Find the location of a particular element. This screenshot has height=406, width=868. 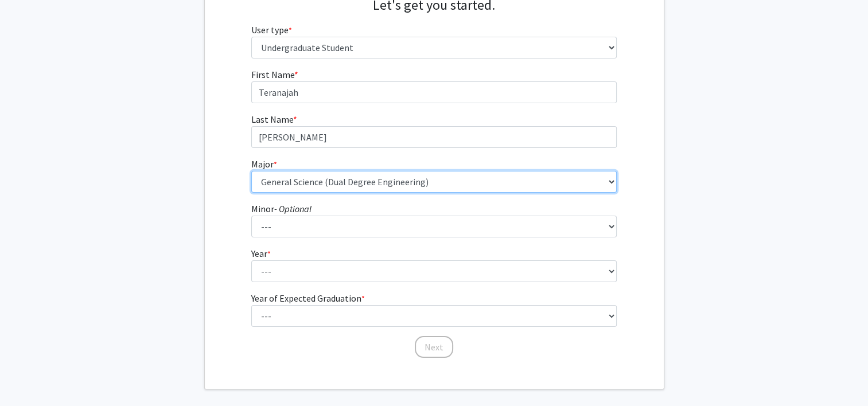

label: Major is located at coordinates (264, 164).